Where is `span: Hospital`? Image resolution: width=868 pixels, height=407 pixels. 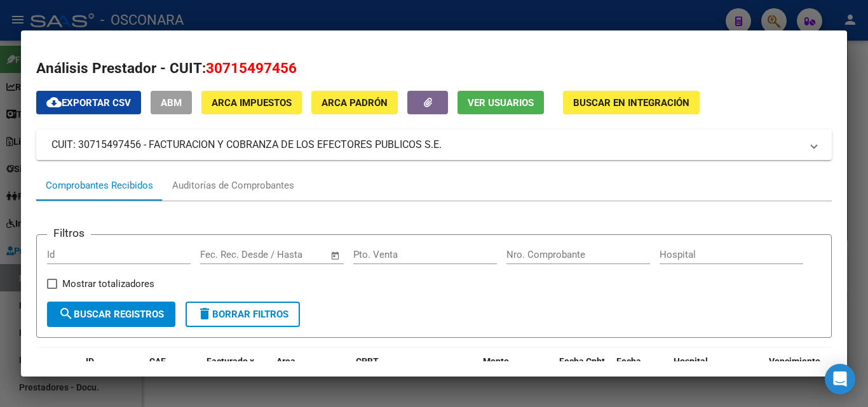
span: Hospital is located at coordinates (691, 361).